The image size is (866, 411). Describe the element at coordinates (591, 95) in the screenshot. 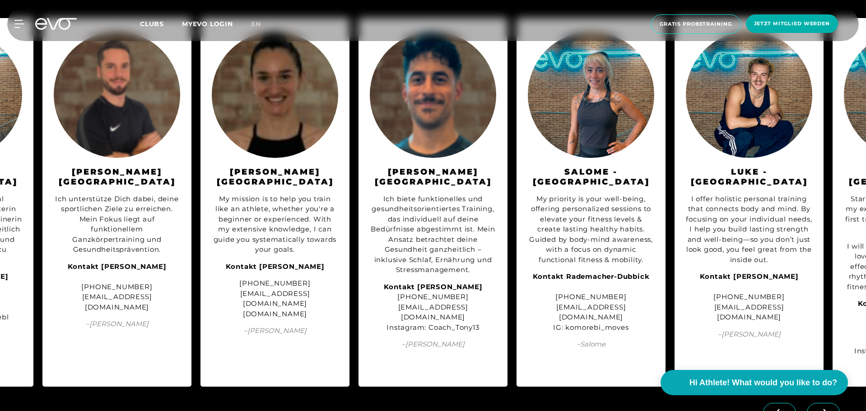

I see `img: Salome` at that location.